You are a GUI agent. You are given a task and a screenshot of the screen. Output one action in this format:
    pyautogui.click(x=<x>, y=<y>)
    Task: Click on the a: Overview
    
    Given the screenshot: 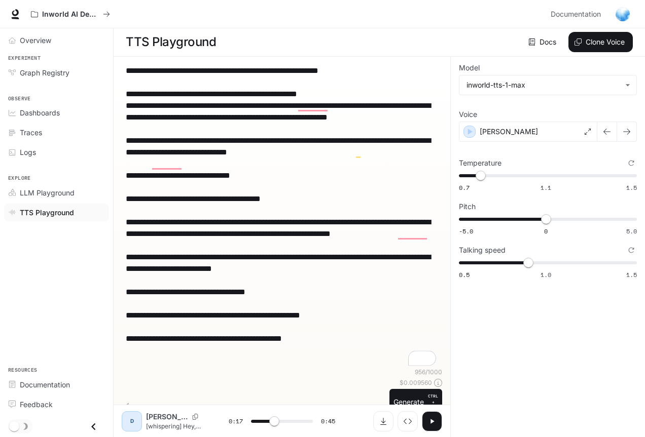 What is the action you would take?
    pyautogui.click(x=56, y=40)
    